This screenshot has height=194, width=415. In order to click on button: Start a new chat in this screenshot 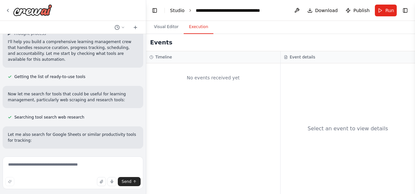, I will do `click(136, 27)`.